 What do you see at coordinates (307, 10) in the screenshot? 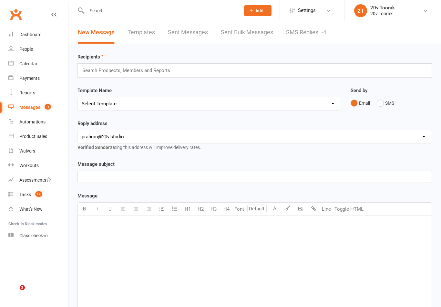
I see `span: Settings` at bounding box center [307, 10].